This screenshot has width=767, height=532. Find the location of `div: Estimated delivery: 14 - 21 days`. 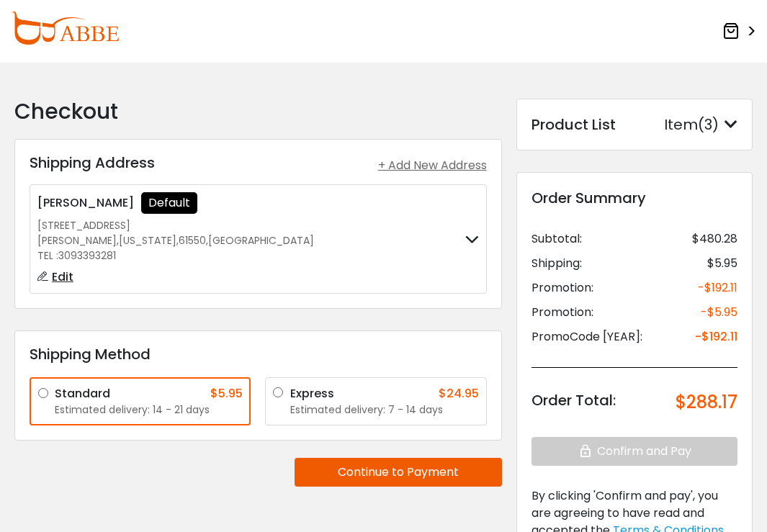

div: Estimated delivery: 14 - 21 days is located at coordinates (149, 410).